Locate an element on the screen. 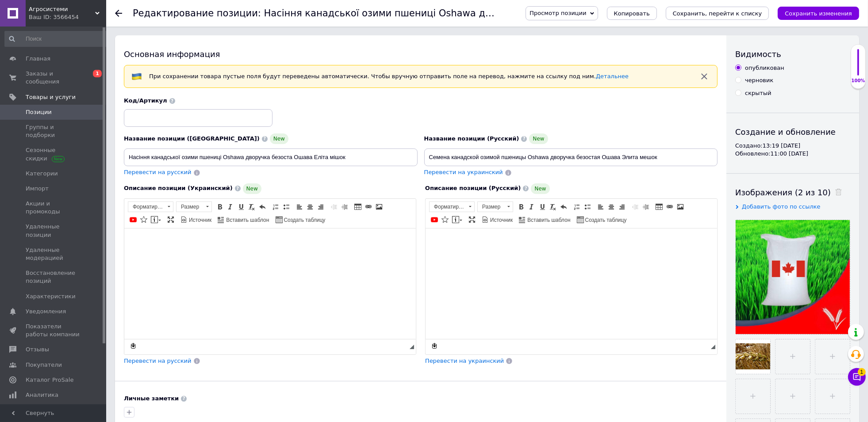 The height and width of the screenshot is (422, 868). a: Курсив (Ctrl+I) is located at coordinates (532, 207).